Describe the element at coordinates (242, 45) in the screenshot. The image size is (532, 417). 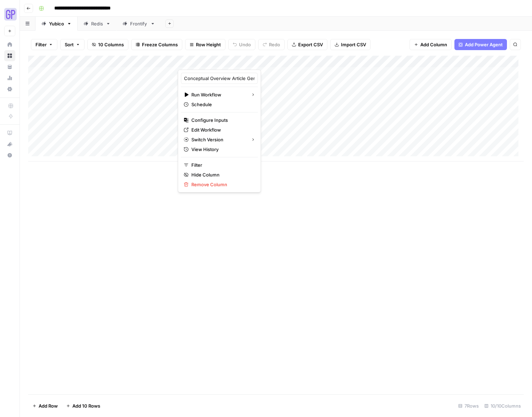
I see `button: Undo` at that location.